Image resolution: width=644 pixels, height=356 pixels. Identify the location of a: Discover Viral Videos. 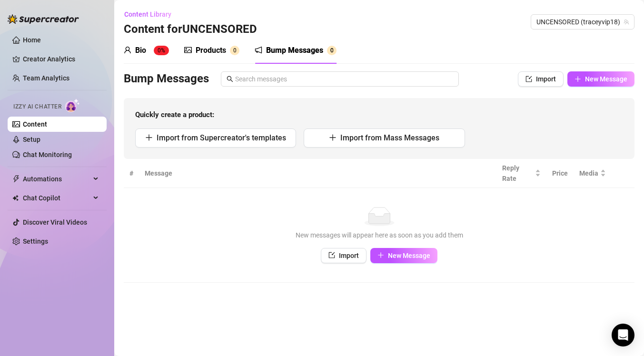
(55, 222).